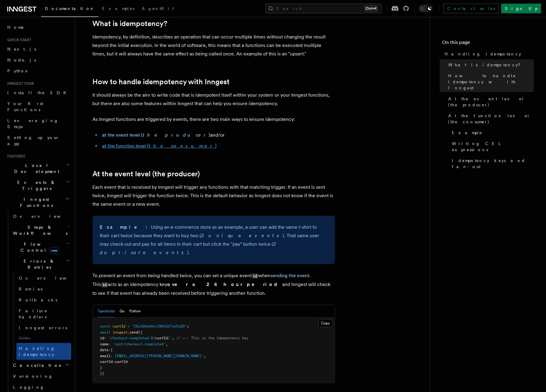  I want to click on a: Install the SDK, so click(38, 92).